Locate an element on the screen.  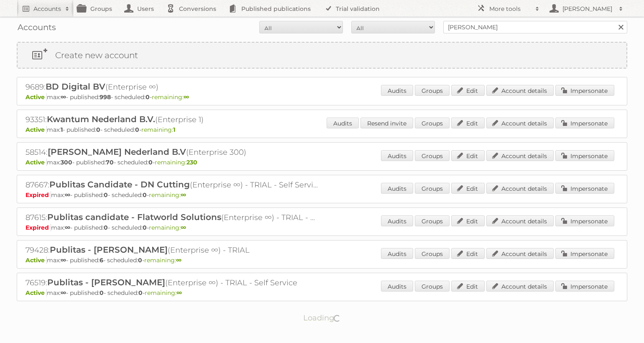
p: Loading is located at coordinates (322, 318).